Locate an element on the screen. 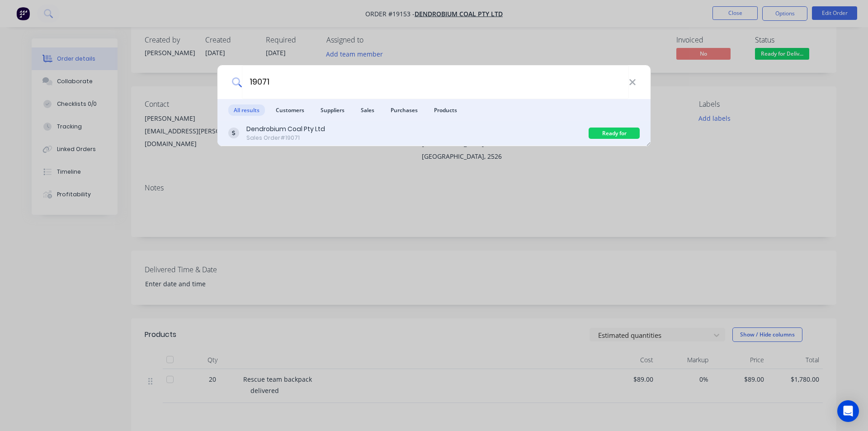  span: All results is located at coordinates (246, 110).